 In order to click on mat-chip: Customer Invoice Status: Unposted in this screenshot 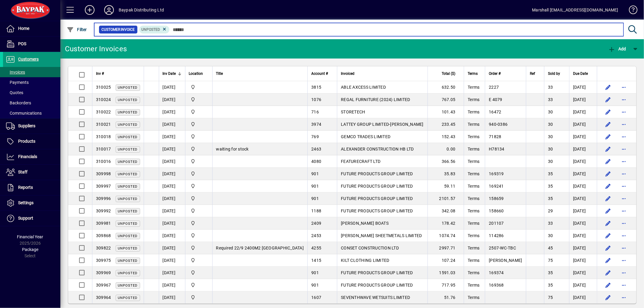, I will do `click(154, 29)`.